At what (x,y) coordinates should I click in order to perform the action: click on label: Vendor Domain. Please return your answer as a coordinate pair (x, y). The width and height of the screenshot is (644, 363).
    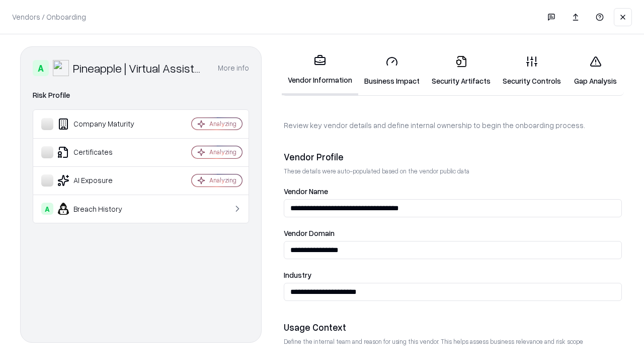
    Looking at the image, I should click on (453, 232).